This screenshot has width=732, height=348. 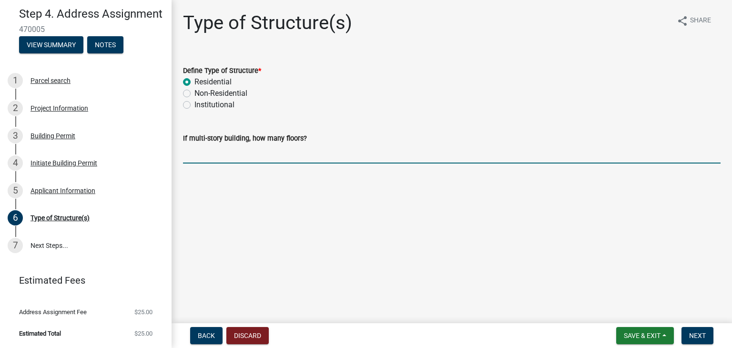 What do you see at coordinates (15, 81) in the screenshot?
I see `div: 1` at bounding box center [15, 81].